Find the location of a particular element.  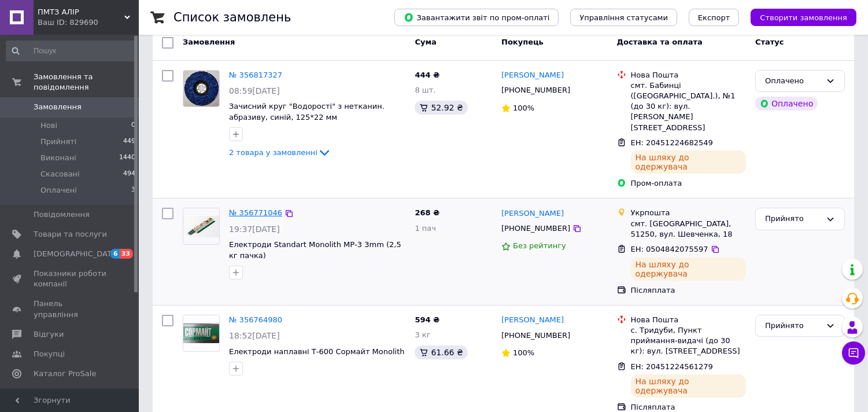

span: 8 шт. is located at coordinates (425, 90).